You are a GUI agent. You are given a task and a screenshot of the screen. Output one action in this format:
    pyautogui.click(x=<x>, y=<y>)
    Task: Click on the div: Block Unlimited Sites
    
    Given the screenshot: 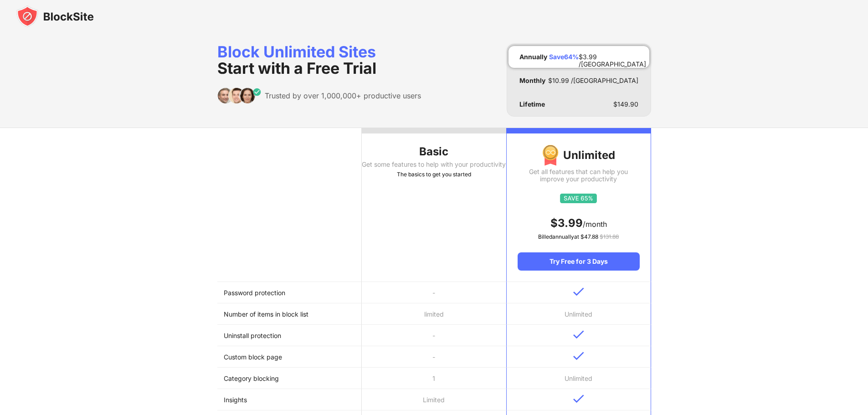 What is the action you would take?
    pyautogui.click(x=319, y=60)
    